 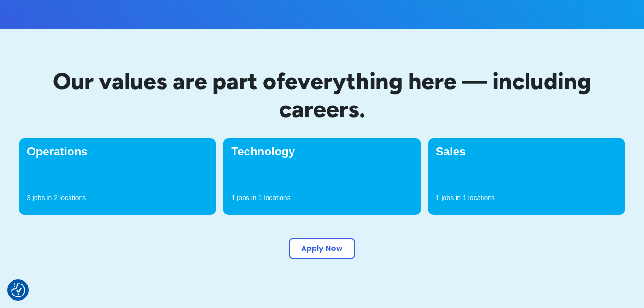 I want to click on h4: Technology, so click(x=322, y=151).